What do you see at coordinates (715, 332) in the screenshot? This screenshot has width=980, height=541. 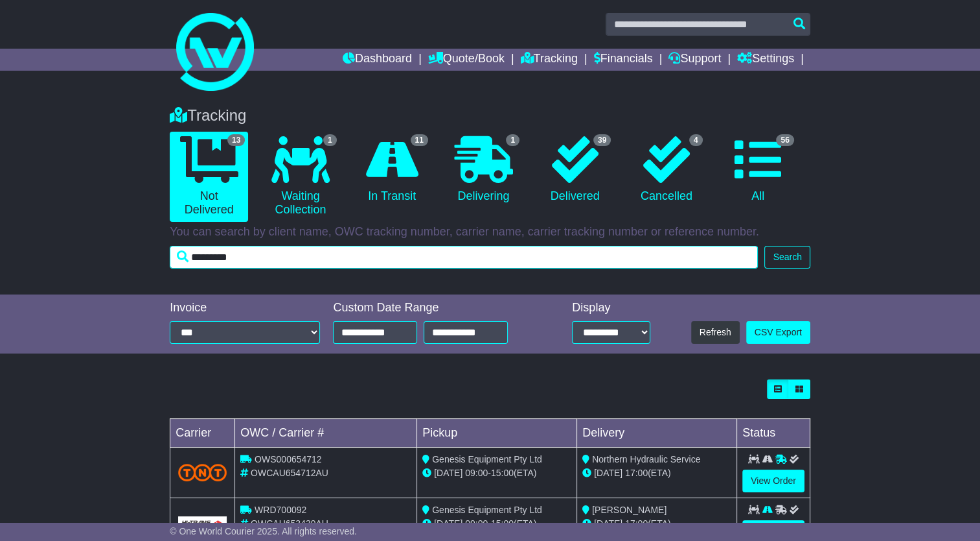 I see `button: Refresh` at bounding box center [715, 332].